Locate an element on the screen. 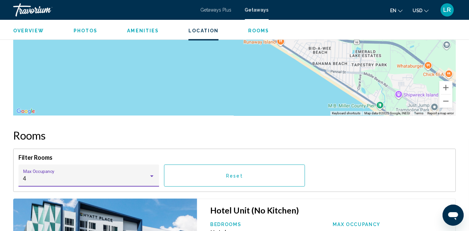  a: Getaways Plus is located at coordinates (216, 10).